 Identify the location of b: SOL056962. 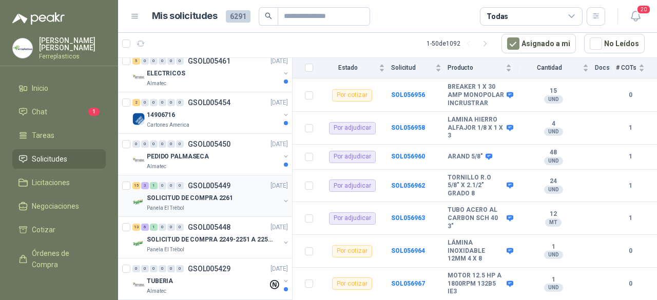
(408, 186).